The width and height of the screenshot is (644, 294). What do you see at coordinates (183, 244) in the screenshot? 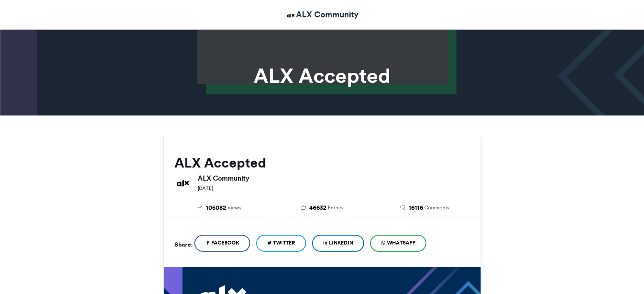
I see `h5: Share:` at bounding box center [183, 244].